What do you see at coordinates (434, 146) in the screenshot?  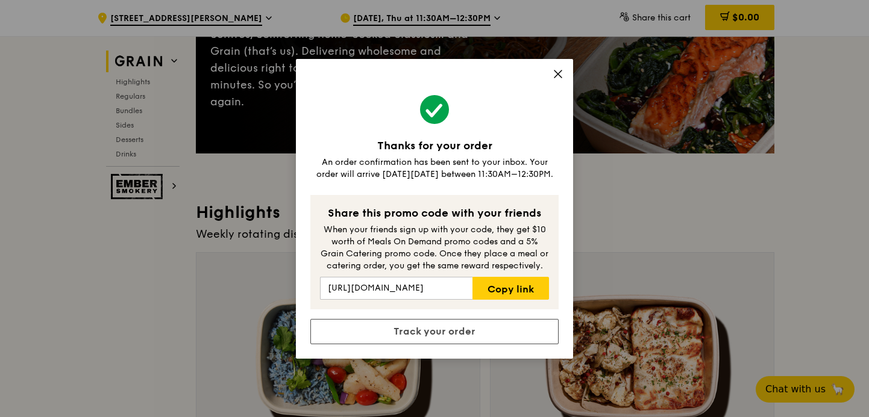 I see `div: Thanks for your order` at bounding box center [434, 146].